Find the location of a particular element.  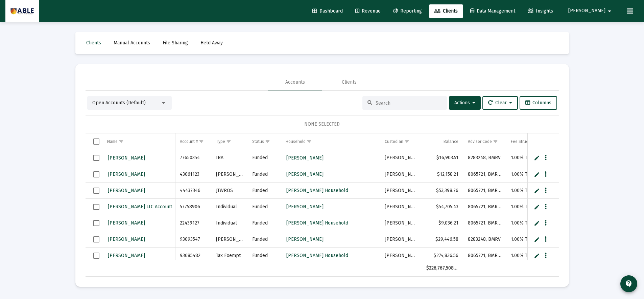

a: Data Management is located at coordinates (493, 11).